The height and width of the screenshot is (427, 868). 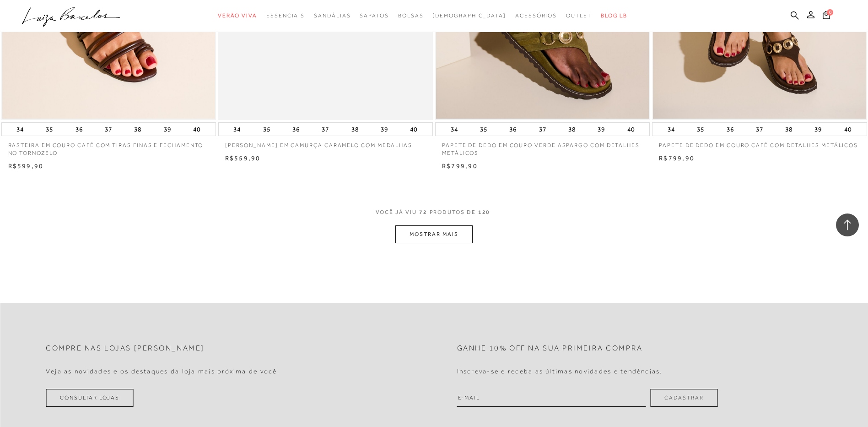 I want to click on span: Acessórios, so click(x=536, y=15).